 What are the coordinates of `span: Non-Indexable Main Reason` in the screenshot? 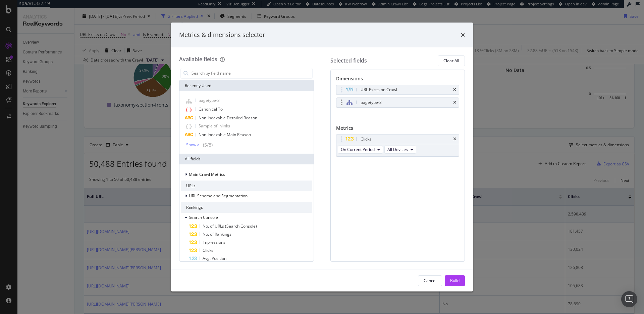 It's located at (224, 134).